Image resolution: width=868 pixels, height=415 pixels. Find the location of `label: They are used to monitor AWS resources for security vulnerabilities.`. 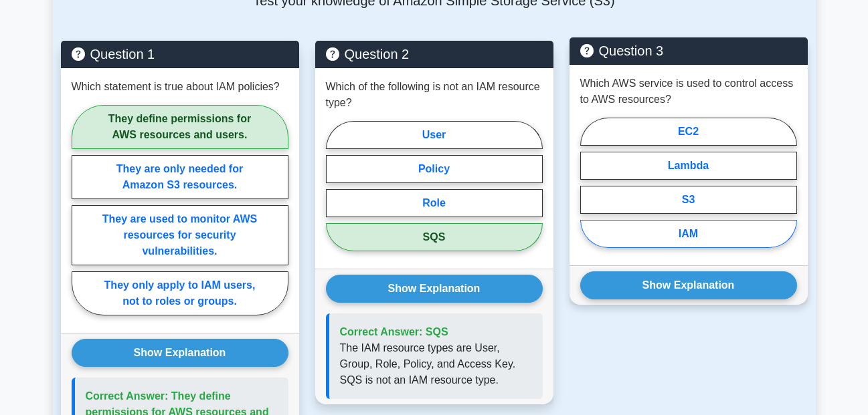

label: They are used to monitor AWS resources for security vulnerabilities. is located at coordinates (180, 235).